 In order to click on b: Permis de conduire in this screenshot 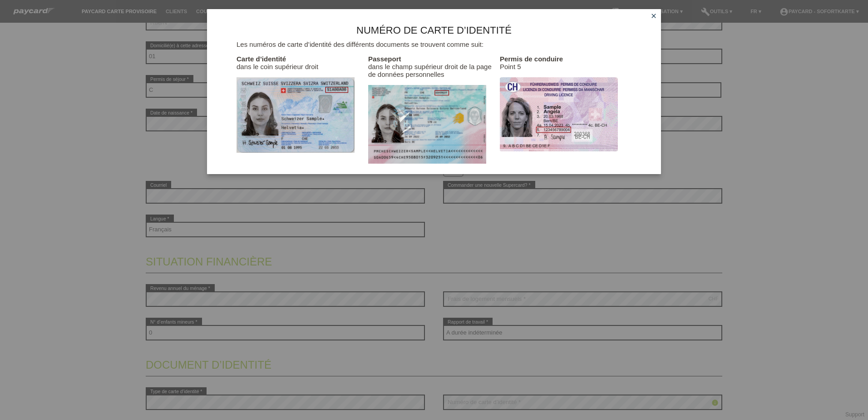, I will do `click(532, 58)`.